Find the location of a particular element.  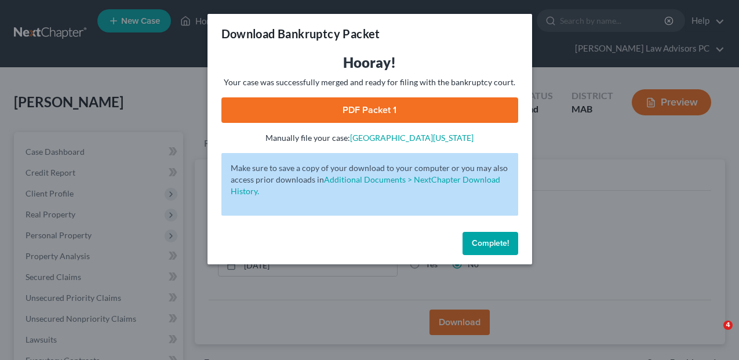

span: Complete! is located at coordinates (491, 243).